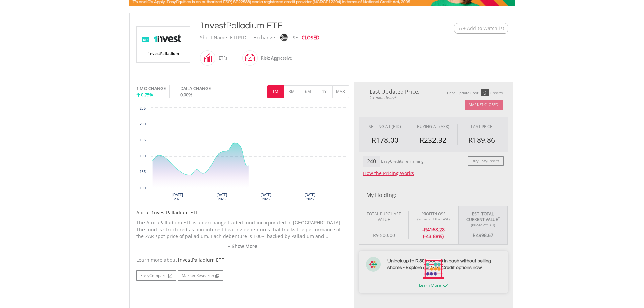 This screenshot has height=308, width=644. What do you see at coordinates (143, 140) in the screenshot?
I see `text: 195` at bounding box center [143, 140].